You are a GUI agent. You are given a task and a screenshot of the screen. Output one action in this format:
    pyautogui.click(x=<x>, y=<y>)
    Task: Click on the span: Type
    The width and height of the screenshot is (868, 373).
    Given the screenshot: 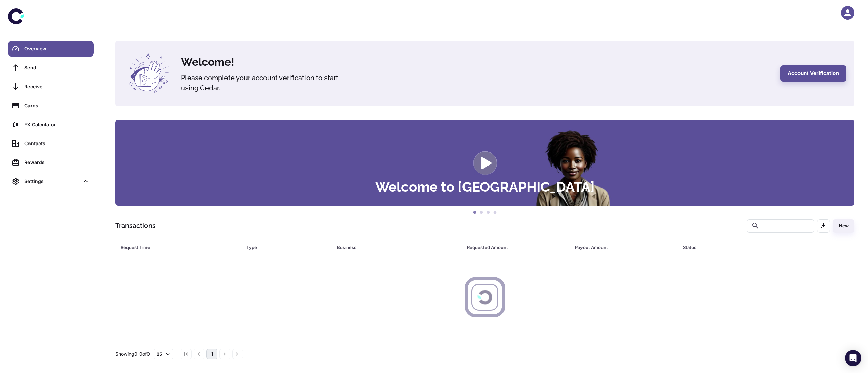 What is the action you would take?
    pyautogui.click(x=288, y=248)
    